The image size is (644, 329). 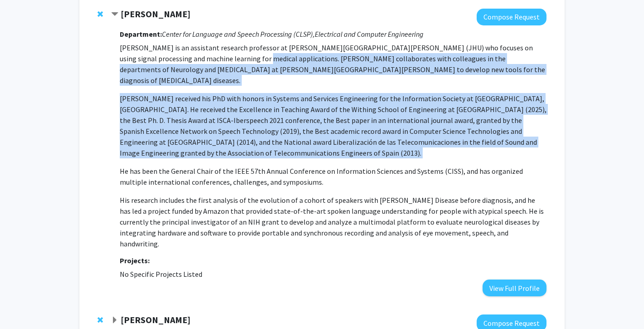 I want to click on i: Electrical and Computer Engineering, so click(x=369, y=34).